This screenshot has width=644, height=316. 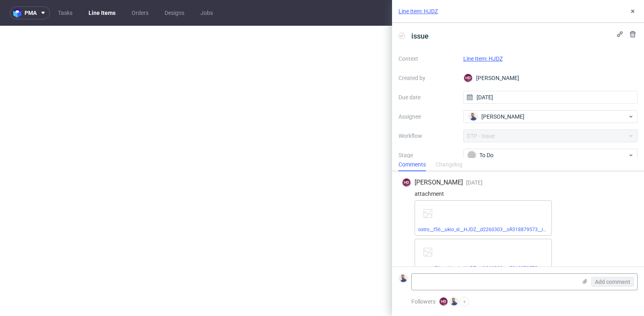 What do you see at coordinates (102, 13) in the screenshot?
I see `a: Line Items` at bounding box center [102, 13].